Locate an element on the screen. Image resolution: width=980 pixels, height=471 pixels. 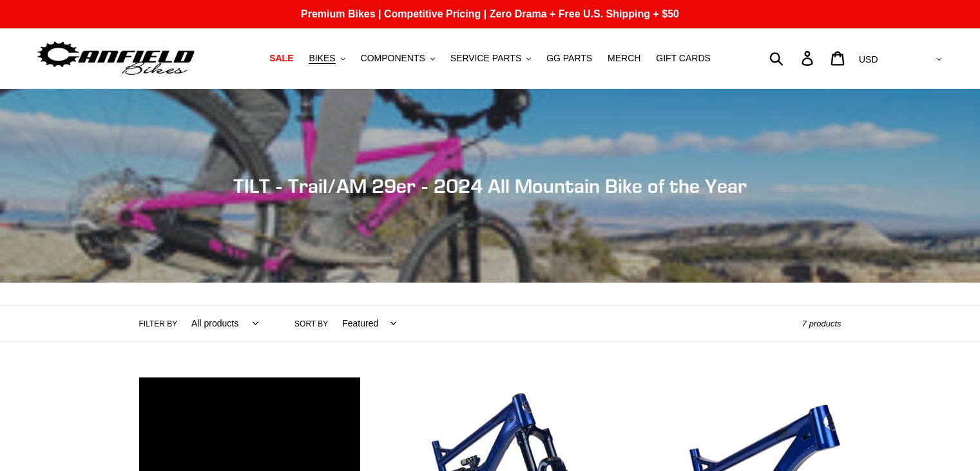
button: COMPONENTS is located at coordinates (397, 58).